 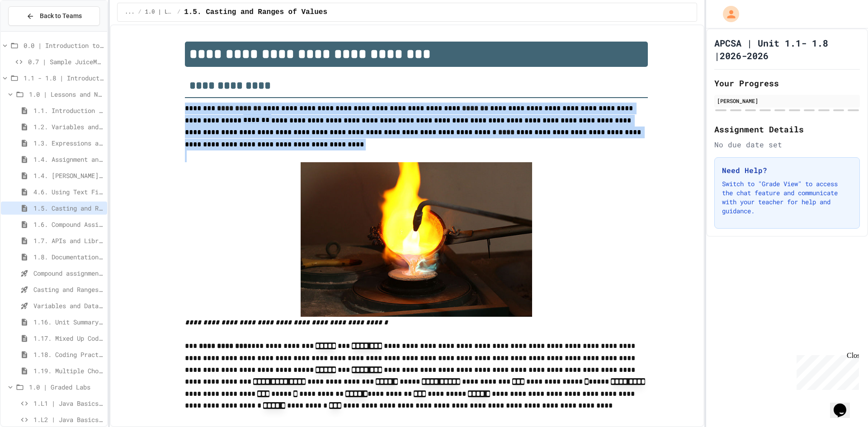 What do you see at coordinates (787, 144) in the screenshot?
I see `div: No due date set` at bounding box center [787, 144].